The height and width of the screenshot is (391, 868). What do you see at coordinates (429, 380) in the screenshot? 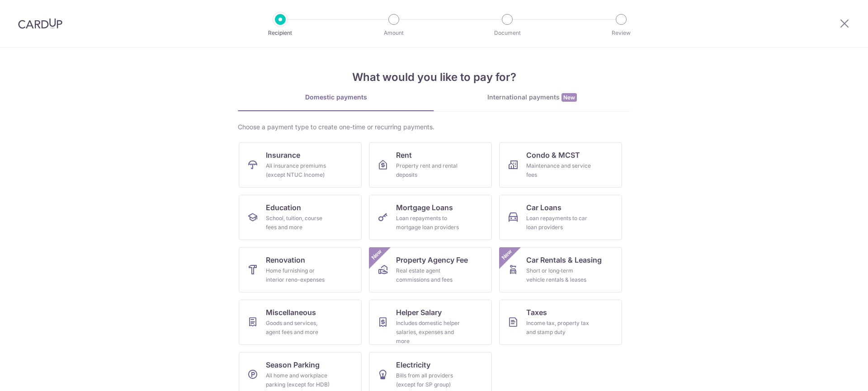
I see `div: Bills from all providers (except for SP group)` at bounding box center [429, 380].